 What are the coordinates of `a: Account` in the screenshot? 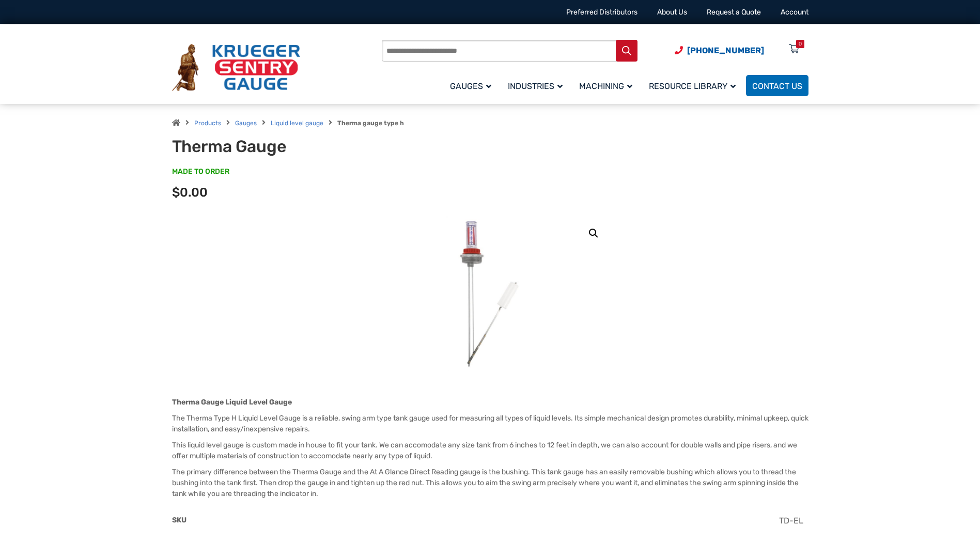 It's located at (795, 12).